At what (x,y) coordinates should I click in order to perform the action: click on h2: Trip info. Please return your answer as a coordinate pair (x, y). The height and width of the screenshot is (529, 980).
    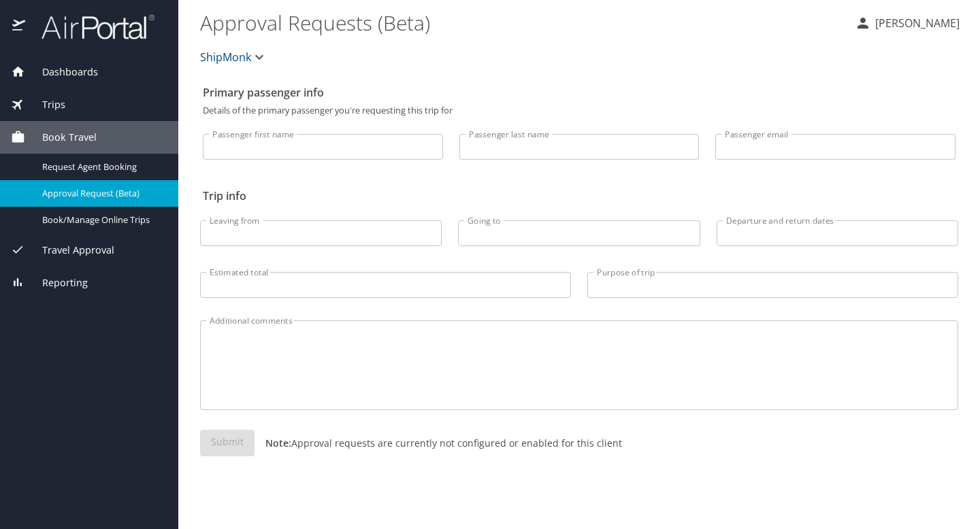
    Looking at the image, I should click on (579, 196).